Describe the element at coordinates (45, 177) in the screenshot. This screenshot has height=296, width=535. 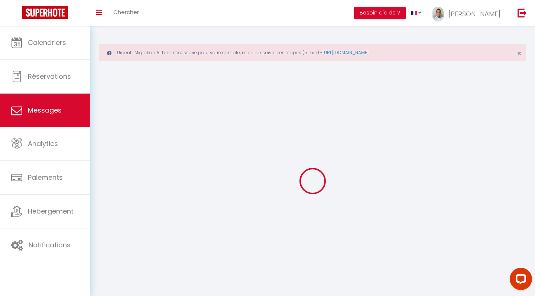
I see `span: Paiements` at that location.